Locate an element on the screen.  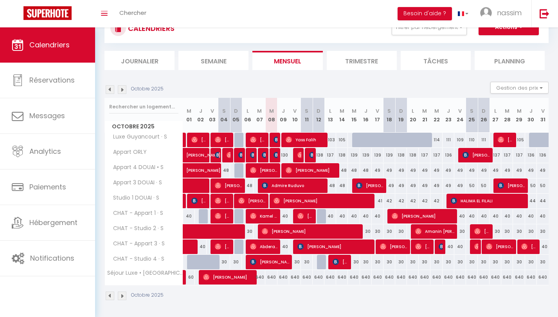
span: Admire Ruduvo is located at coordinates (293, 185).